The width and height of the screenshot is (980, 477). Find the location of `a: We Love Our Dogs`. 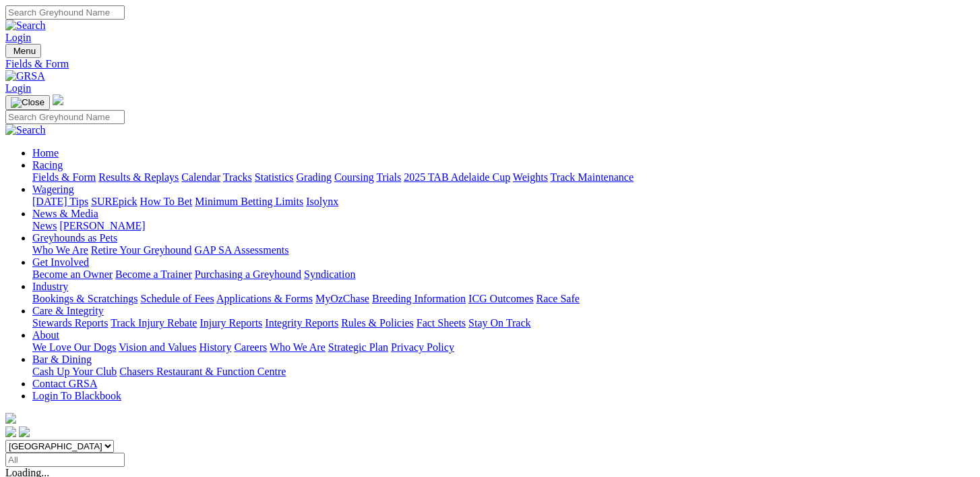

a: We Love Our Dogs is located at coordinates (74, 346).